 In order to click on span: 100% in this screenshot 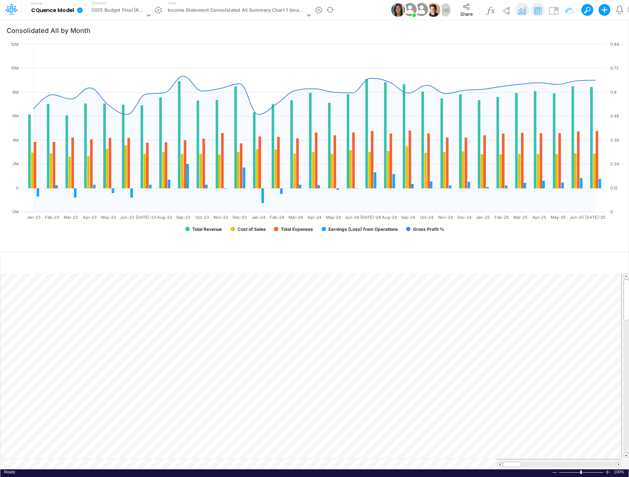, I will do `click(619, 472)`.